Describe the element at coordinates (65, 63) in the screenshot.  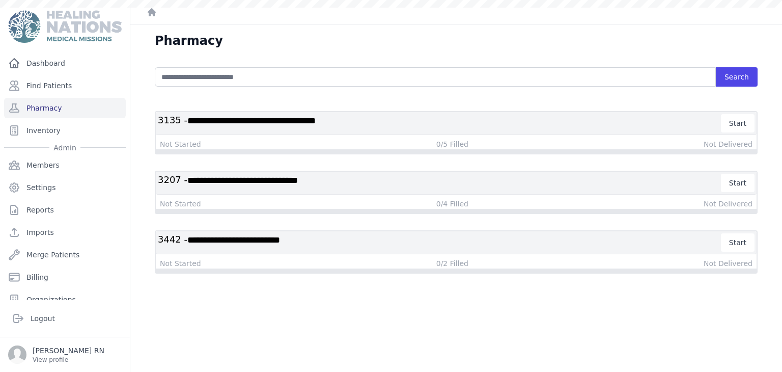
I see `a: Dashboard` at that location.